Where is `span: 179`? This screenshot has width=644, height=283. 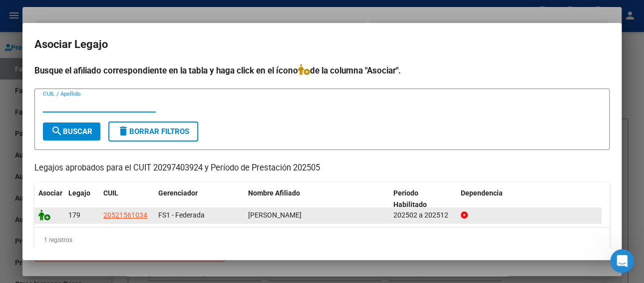 span: 179 is located at coordinates (75, 215).